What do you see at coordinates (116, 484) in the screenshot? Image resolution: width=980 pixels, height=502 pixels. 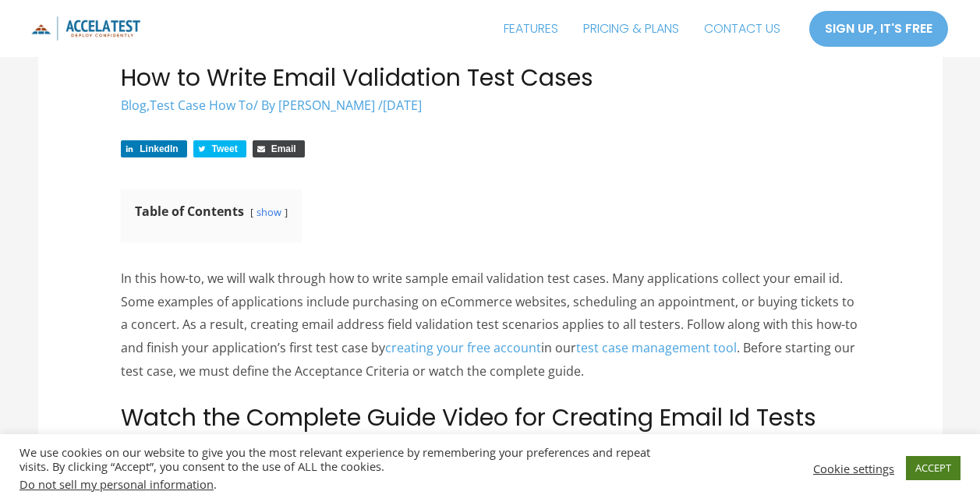 I see `a: Do not sell my personal information` at bounding box center [116, 484].